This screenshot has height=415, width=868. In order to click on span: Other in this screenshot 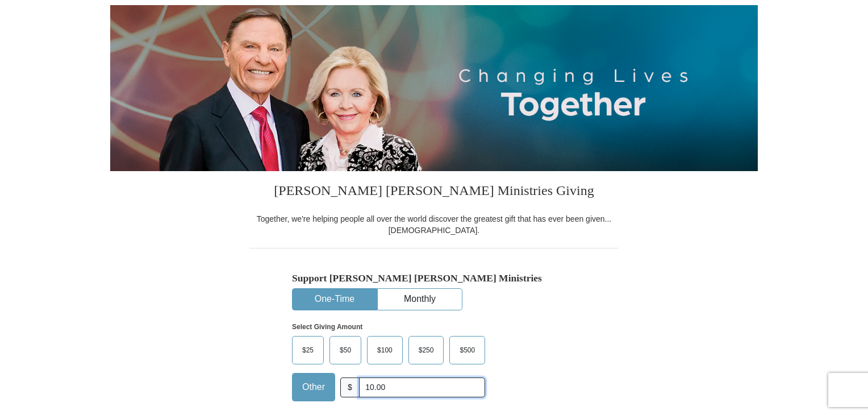, I will do `click(314, 387)`.